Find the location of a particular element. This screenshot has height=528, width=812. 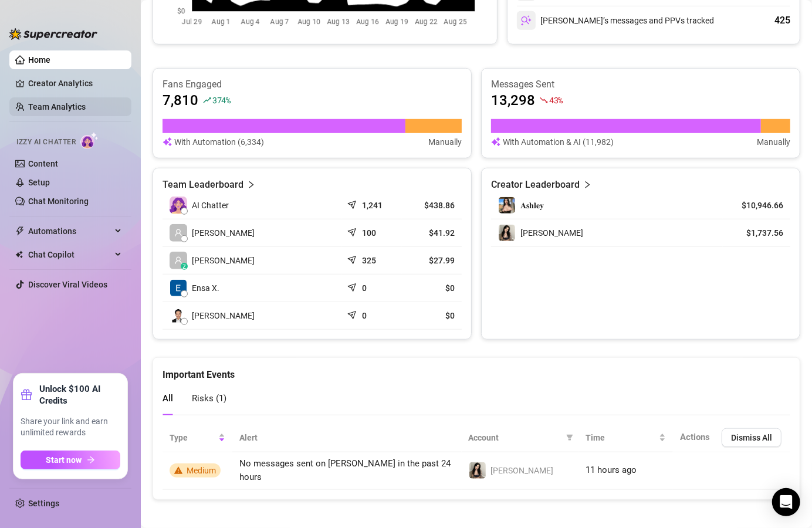

strong: Unlock $100 AI Credits is located at coordinates (80, 395).